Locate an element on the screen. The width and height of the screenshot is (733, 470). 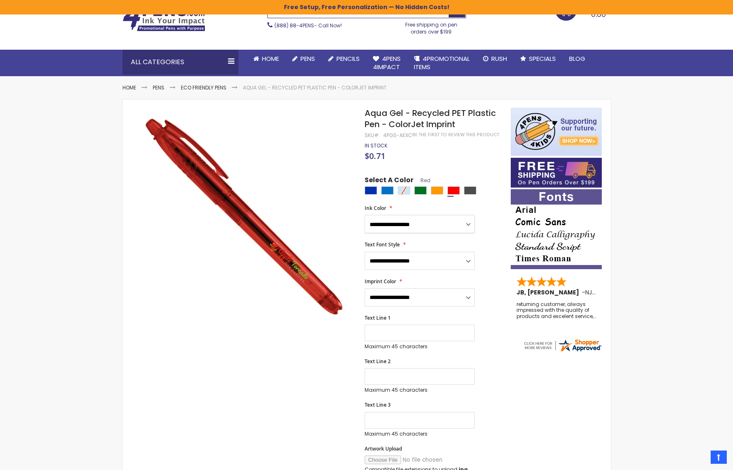
span: Pencils is located at coordinates (348, 58).